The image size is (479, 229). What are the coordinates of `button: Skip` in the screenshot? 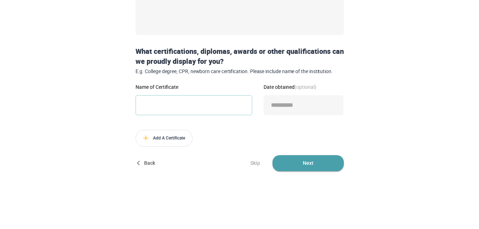 It's located at (255, 163).